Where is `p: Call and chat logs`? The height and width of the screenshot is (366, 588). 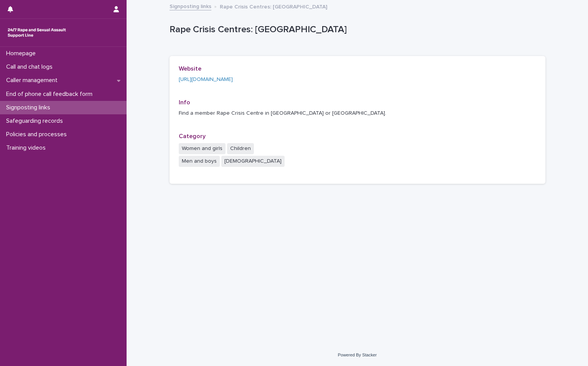 p: Call and chat logs is located at coordinates (31, 66).